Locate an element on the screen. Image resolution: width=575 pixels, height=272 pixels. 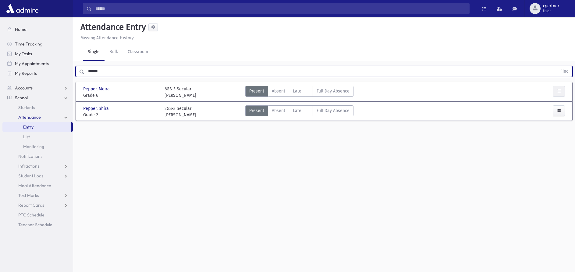
a: Notifications is located at coordinates (37, 156).